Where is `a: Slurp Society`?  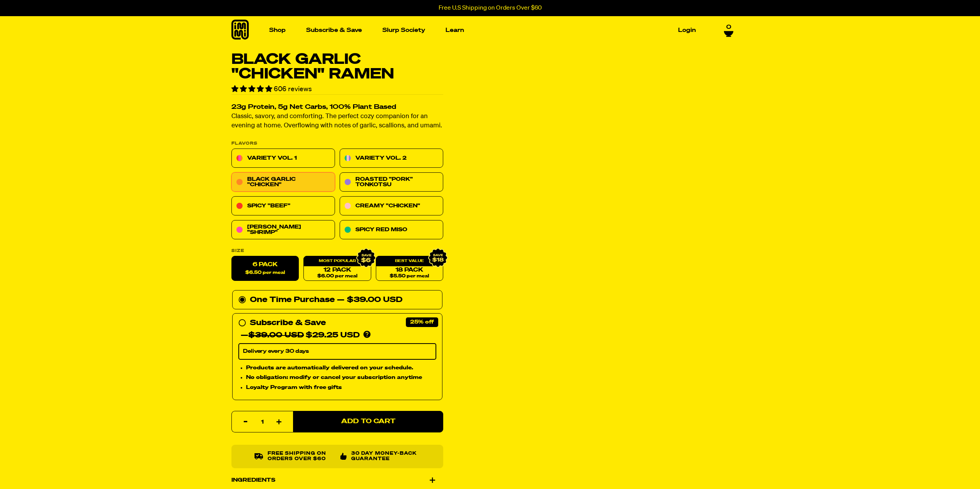 a: Slurp Society is located at coordinates (404, 30).